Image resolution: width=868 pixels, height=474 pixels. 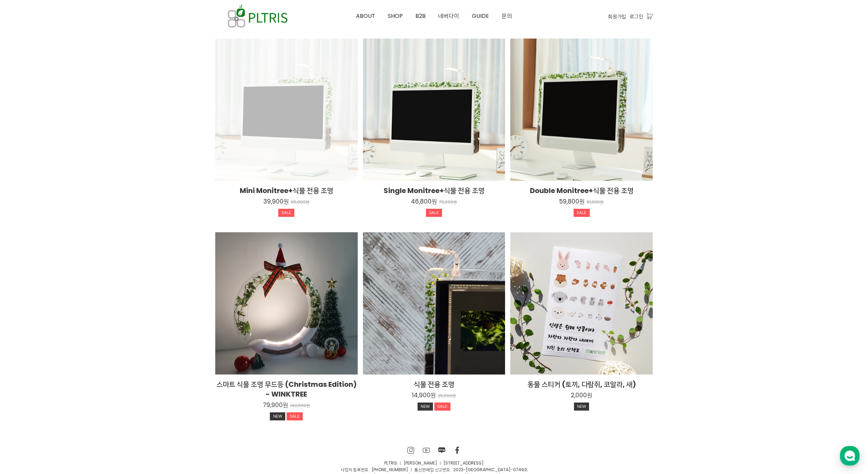 I want to click on a: 홈, so click(x=24, y=231).